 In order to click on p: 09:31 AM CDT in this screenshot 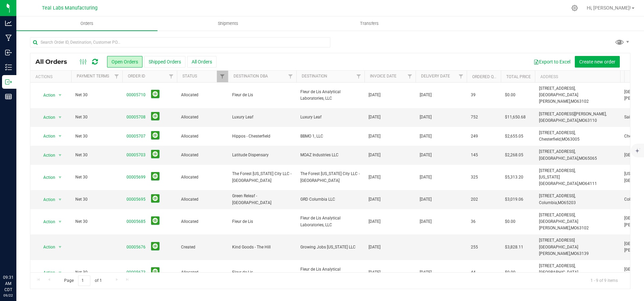, I will do `click(8, 284)`.